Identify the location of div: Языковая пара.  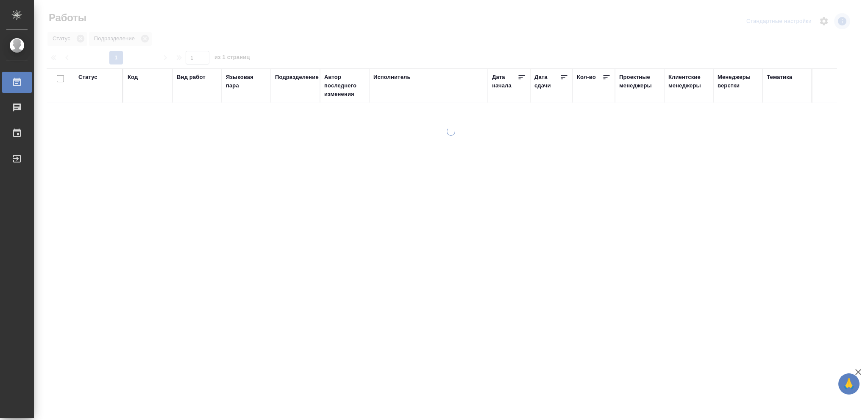
(246, 82).